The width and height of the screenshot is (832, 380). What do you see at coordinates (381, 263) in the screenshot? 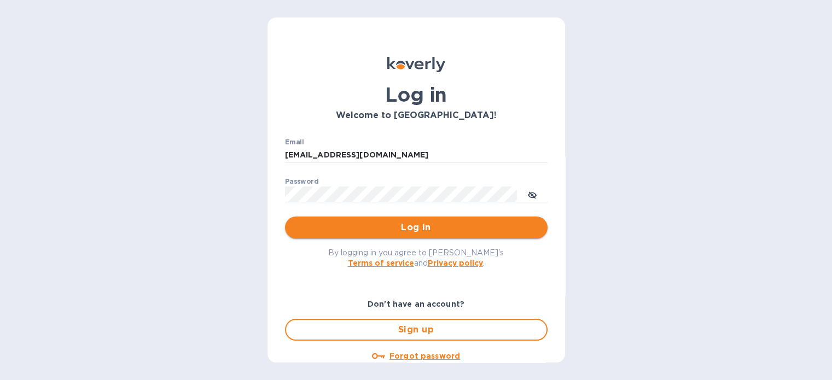
I see `a: Terms of service` at bounding box center [381, 263].